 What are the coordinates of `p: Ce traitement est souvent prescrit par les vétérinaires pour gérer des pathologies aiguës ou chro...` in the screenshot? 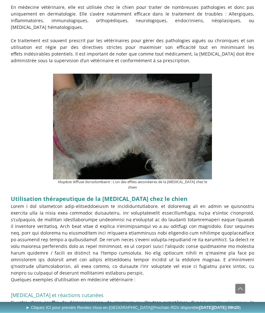 It's located at (133, 51).